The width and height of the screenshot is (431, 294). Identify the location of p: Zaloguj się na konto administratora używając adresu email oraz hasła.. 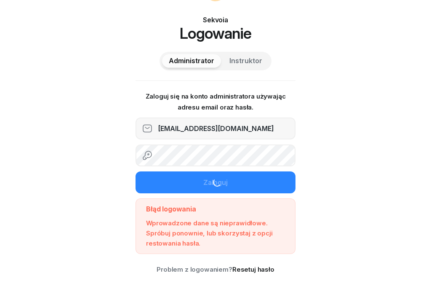
(215, 101).